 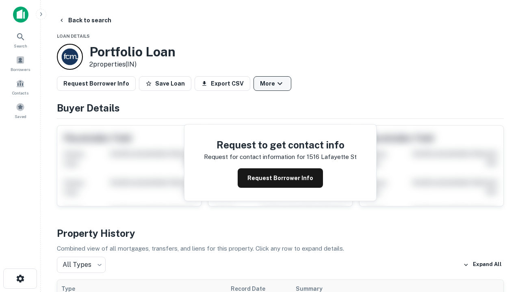 I want to click on h4: Buyer Details, so click(x=280, y=108).